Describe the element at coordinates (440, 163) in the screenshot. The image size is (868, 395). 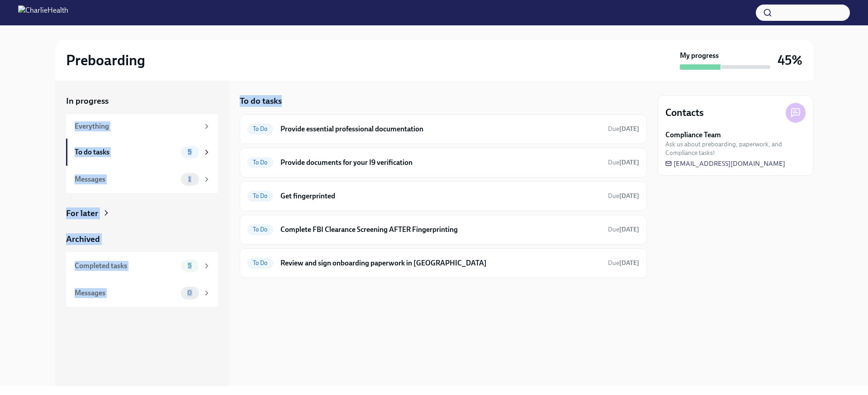
I see `h6: Provide documents for your I9 verification` at that location.